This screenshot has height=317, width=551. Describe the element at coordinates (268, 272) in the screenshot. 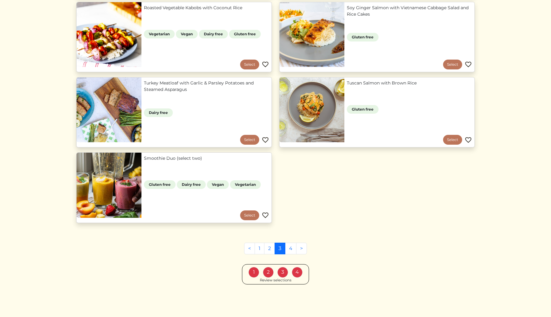

I see `div: 2` at that location.